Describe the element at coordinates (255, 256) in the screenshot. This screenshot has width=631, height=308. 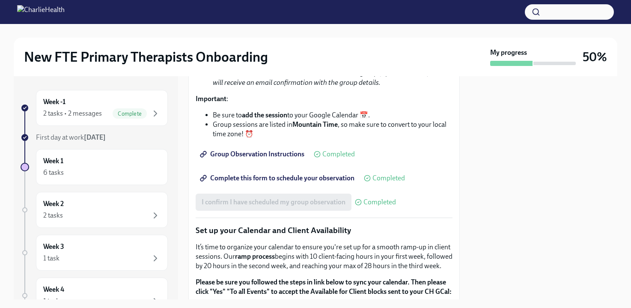
I see `strong: ramp process` at that location.